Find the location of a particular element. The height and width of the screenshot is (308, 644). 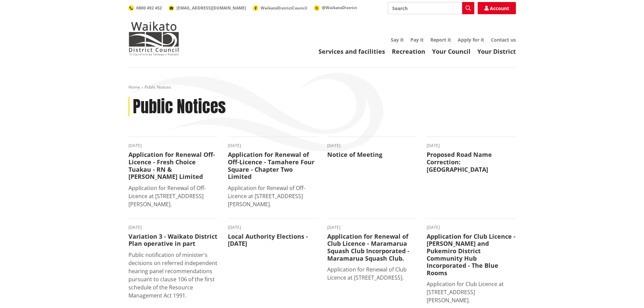

input: Search input is located at coordinates (431, 8).